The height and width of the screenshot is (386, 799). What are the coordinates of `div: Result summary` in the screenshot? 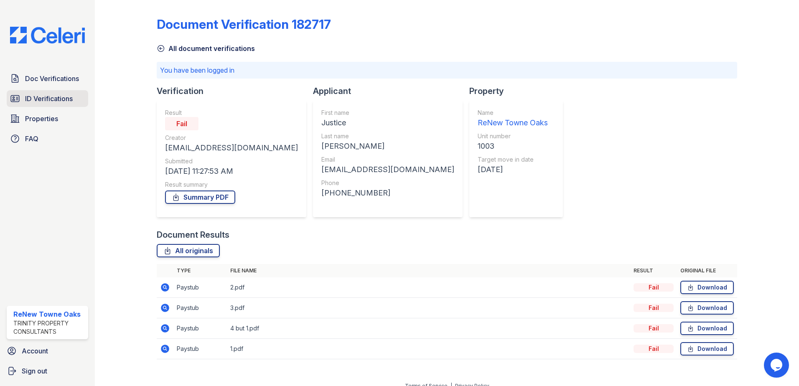 It's located at (231, 185).